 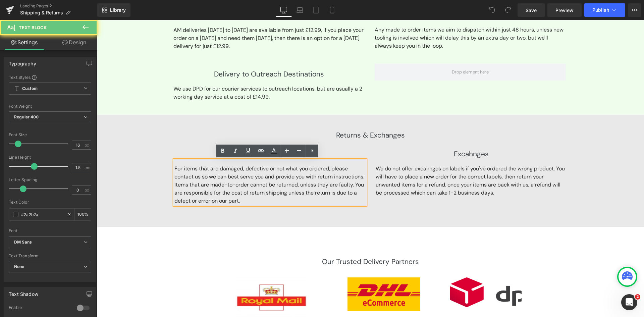 What do you see at coordinates (492, 10) in the screenshot?
I see `button: Undo` at bounding box center [492, 10].